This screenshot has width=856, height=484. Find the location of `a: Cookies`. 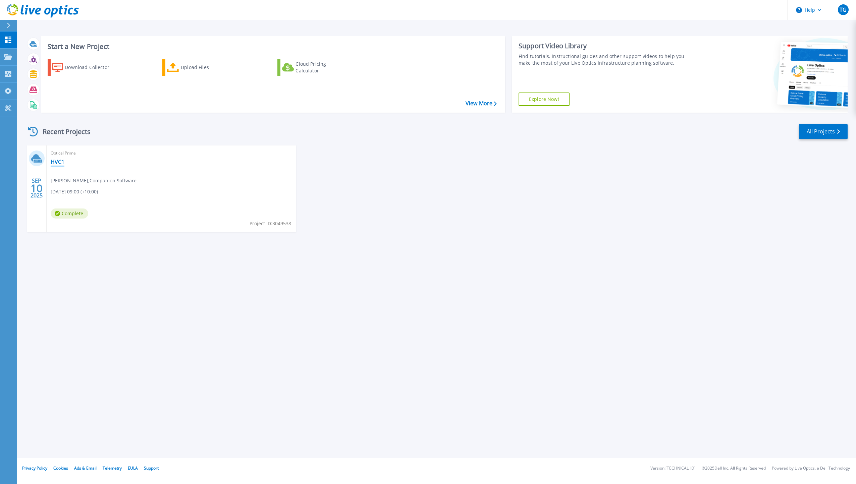

a: Cookies is located at coordinates (61, 468).